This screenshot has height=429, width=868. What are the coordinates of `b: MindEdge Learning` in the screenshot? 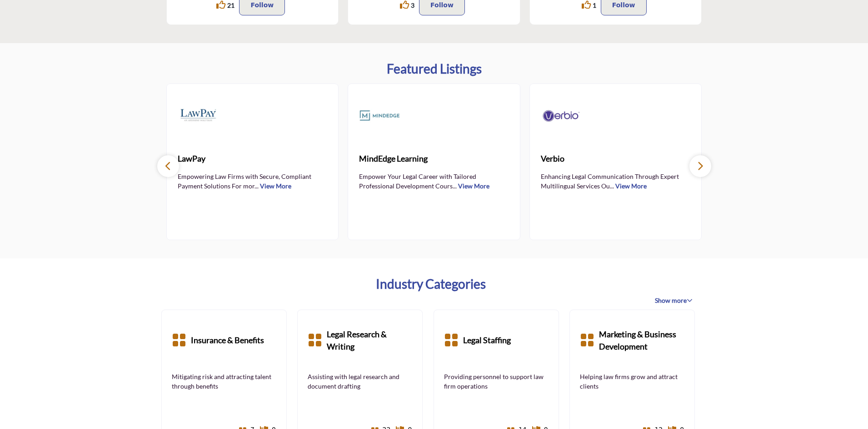 It's located at (434, 159).